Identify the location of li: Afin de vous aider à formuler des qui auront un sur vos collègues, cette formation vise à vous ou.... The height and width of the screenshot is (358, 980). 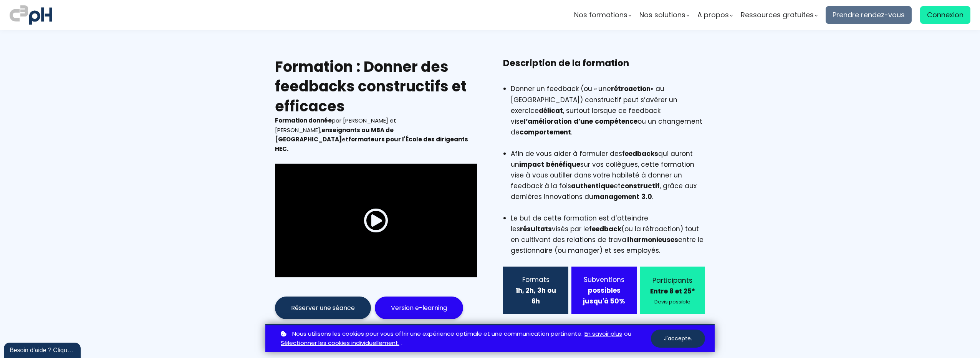
(608, 181).